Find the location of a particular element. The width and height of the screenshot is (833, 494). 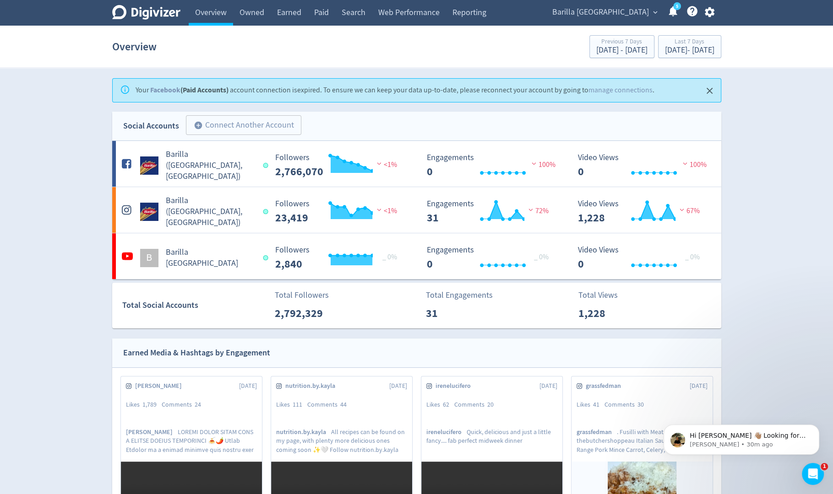

button: Connect Another Account is located at coordinates (244, 125).